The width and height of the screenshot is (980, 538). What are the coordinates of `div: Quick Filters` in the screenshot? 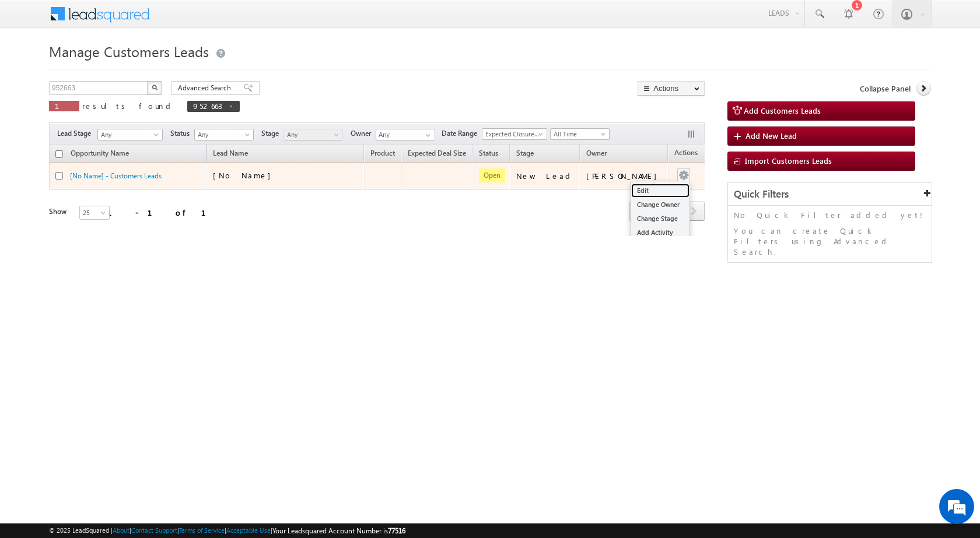 It's located at (829, 194).